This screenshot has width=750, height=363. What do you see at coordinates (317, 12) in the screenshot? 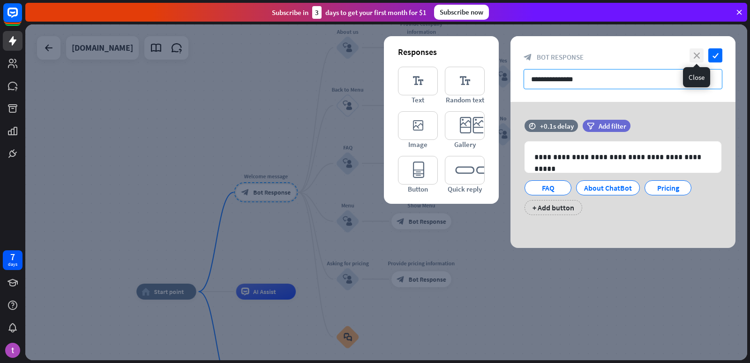
I see `div: 3` at bounding box center [317, 12].